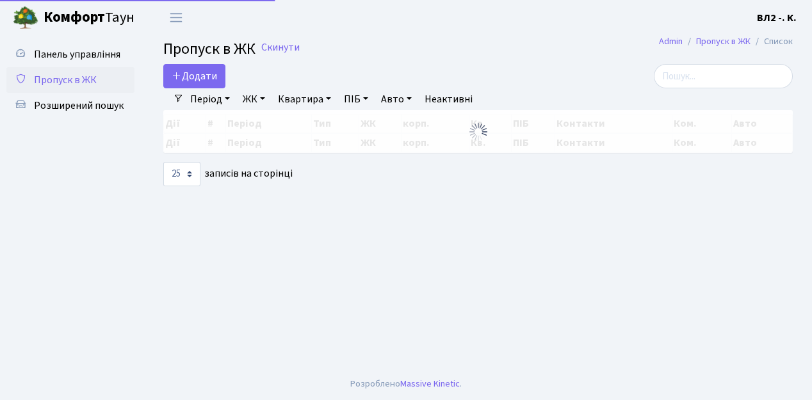 Image resolution: width=812 pixels, height=400 pixels. What do you see at coordinates (725, 42) in the screenshot?
I see `nav: breadcrumb` at bounding box center [725, 42].